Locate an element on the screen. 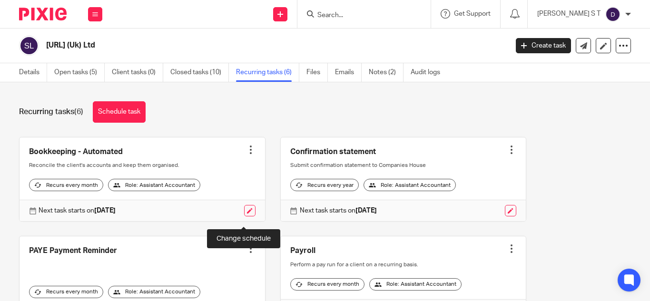 Image resolution: width=650 pixels, height=301 pixels. a: Audit logs is located at coordinates (429, 72).